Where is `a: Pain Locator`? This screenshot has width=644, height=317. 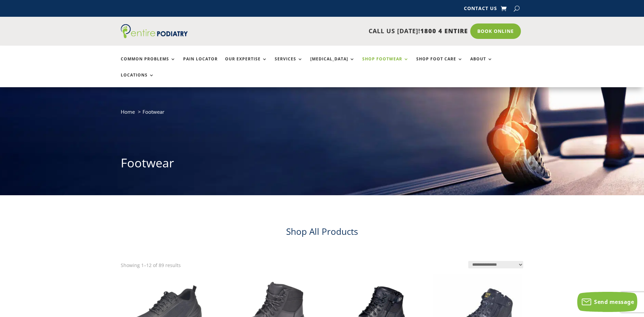 a: Pain Locator is located at coordinates (200, 64).